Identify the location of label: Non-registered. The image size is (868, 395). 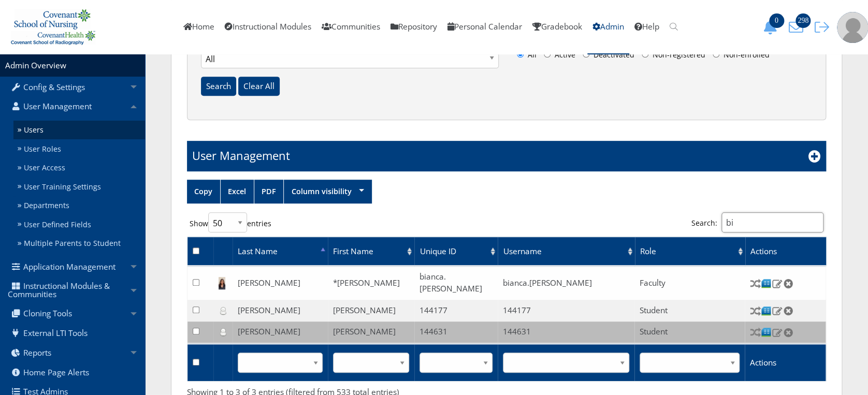
(673, 57).